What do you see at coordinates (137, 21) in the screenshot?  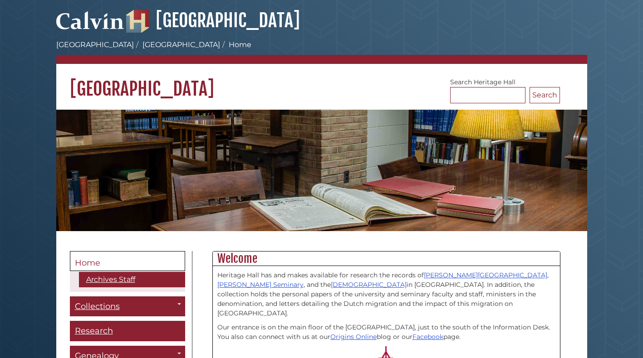 I see `img: Hekman Library Logo` at bounding box center [137, 21].